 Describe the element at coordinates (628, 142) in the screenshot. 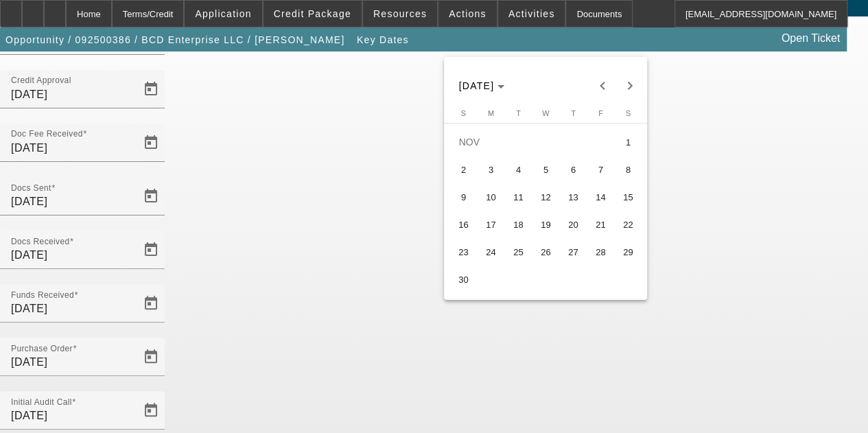

I see `span: 1` at that location.